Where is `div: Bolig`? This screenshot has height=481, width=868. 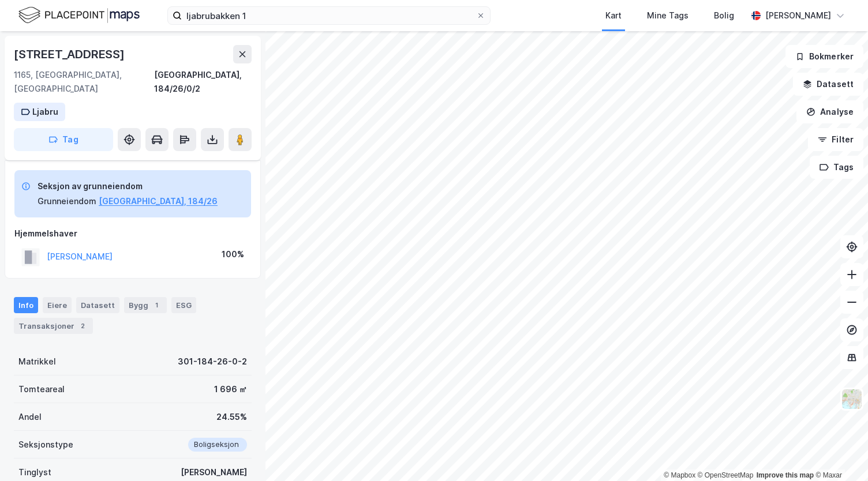 div: Bolig is located at coordinates (724, 15).